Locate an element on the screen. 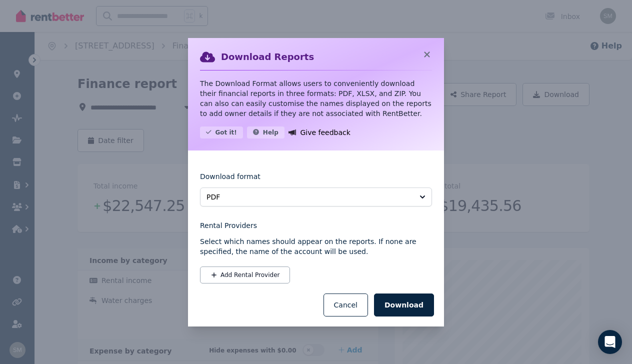 The image size is (632, 364). div: Open Intercom Messenger is located at coordinates (610, 342).